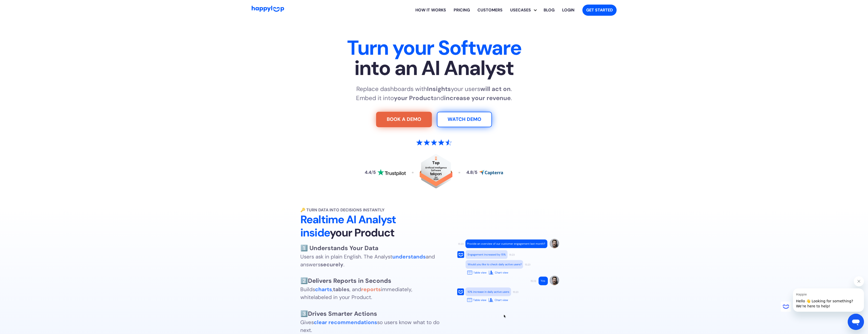 The width and height of the screenshot is (868, 334). I want to click on a: Read reviews about HappyLoop on Capterra, so click(485, 173).